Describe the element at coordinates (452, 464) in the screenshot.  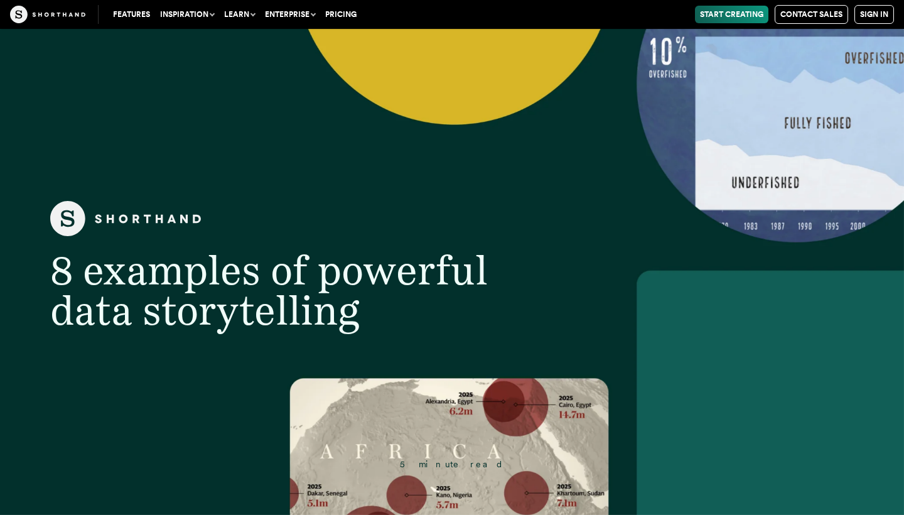
I see `span: 5 minute read` at that location.